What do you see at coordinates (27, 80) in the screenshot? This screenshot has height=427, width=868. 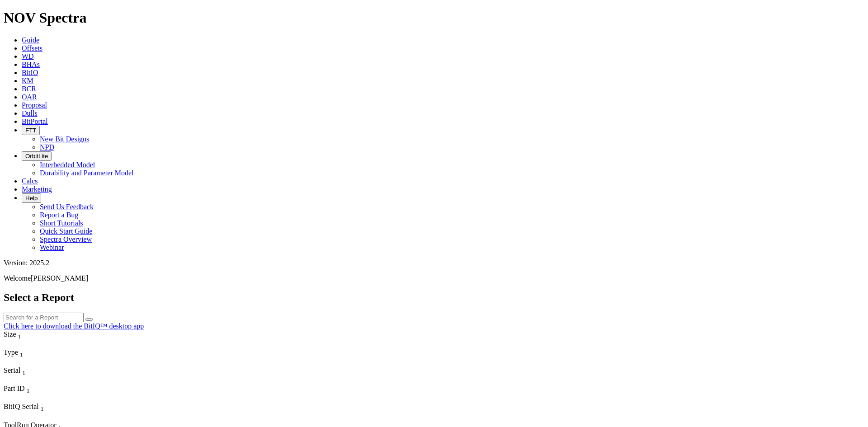 I see `span: KM` at bounding box center [27, 80].